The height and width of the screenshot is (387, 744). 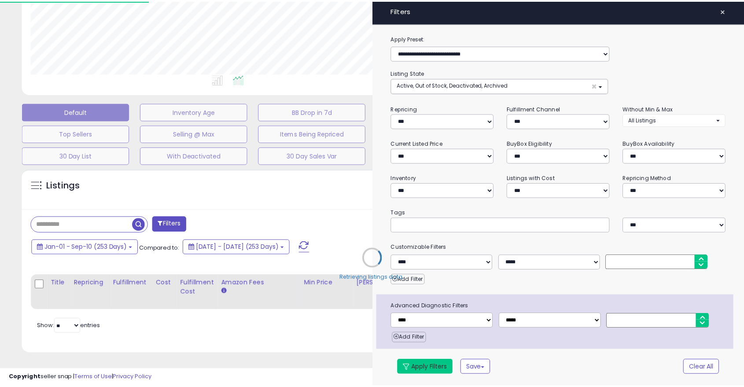 What do you see at coordinates (538, 108) in the screenshot?
I see `small: Fulfillment Channel` at bounding box center [538, 108].